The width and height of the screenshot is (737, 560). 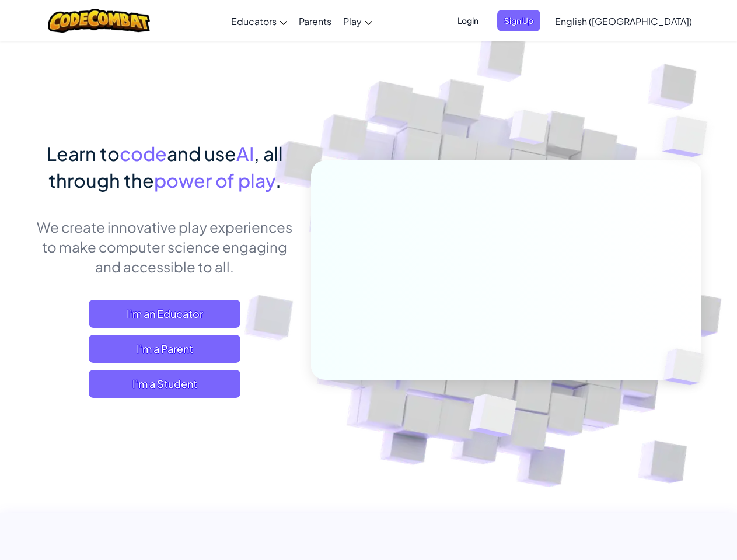 What do you see at coordinates (83, 153) in the screenshot?
I see `span: Learn to` at bounding box center [83, 153].